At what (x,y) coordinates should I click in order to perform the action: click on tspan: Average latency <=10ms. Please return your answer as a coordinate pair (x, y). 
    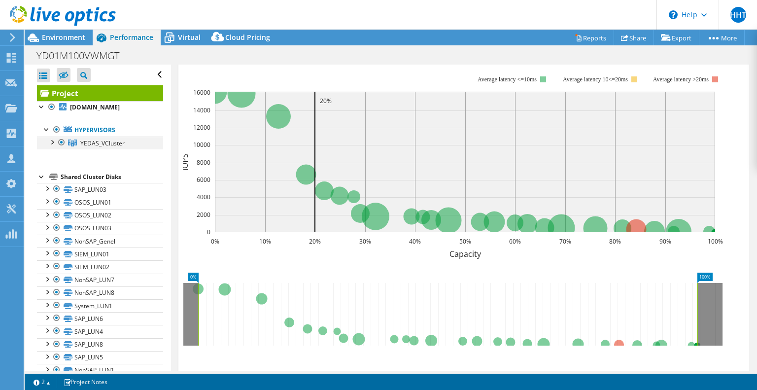
    Looking at the image, I should click on (507, 79).